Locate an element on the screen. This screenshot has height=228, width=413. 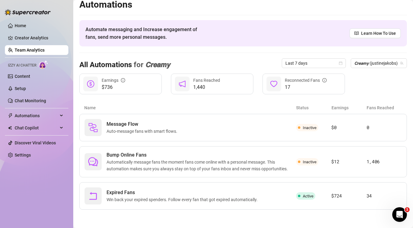
img: Chat Copilot is located at coordinates (10, 128).